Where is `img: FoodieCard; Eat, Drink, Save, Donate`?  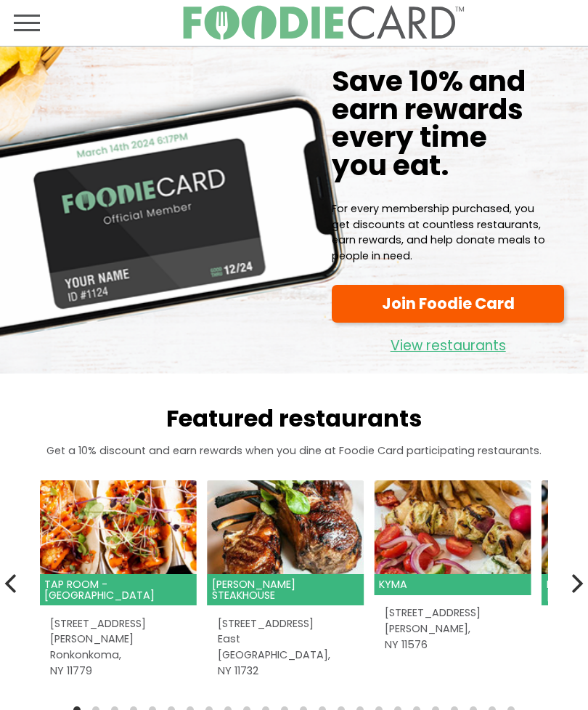
img: FoodieCard; Eat, Drink, Save, Donate is located at coordinates (323, 23).